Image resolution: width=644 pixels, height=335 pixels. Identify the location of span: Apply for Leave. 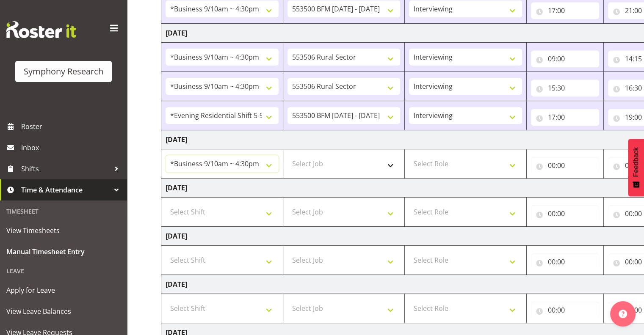
(63, 290).